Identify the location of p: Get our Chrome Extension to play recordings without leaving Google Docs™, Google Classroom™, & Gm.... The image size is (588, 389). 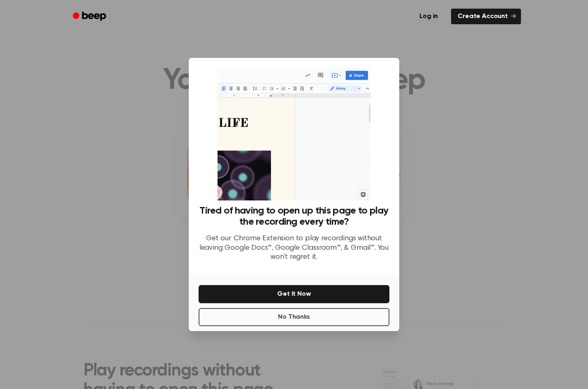
(294, 248).